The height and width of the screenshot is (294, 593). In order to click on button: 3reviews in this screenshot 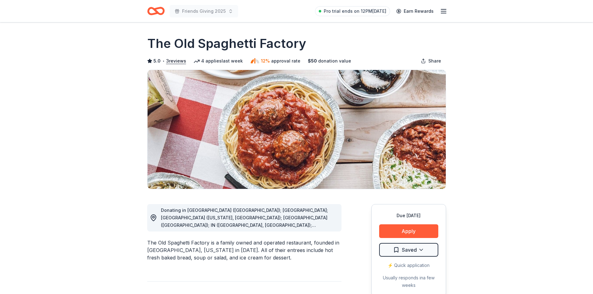, I will do `click(176, 61)`.